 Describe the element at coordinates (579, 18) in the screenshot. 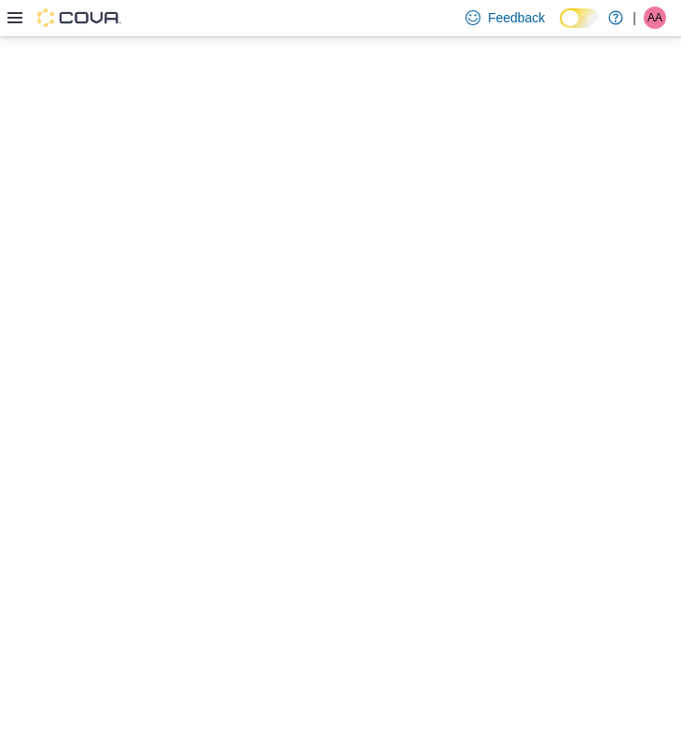

I see `input: Dark Mode` at that location.